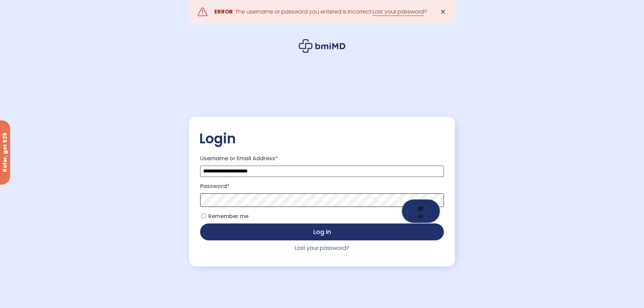 The width and height of the screenshot is (644, 308). What do you see at coordinates (322, 186) in the screenshot?
I see `label: Password` at bounding box center [322, 186].